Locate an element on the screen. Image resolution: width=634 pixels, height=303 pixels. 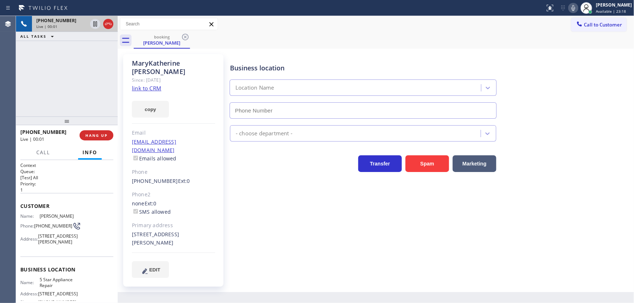
div: Location Name is located at coordinates (255, 88).